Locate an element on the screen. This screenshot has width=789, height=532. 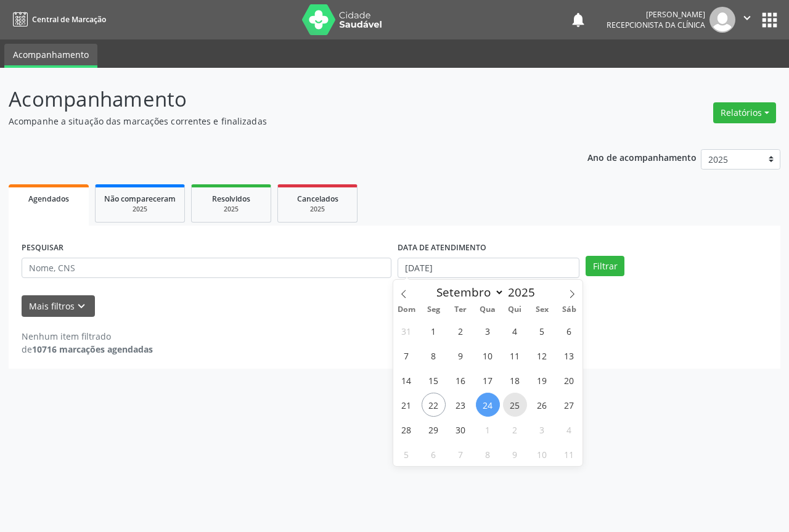
span: Seg is located at coordinates (433, 309).